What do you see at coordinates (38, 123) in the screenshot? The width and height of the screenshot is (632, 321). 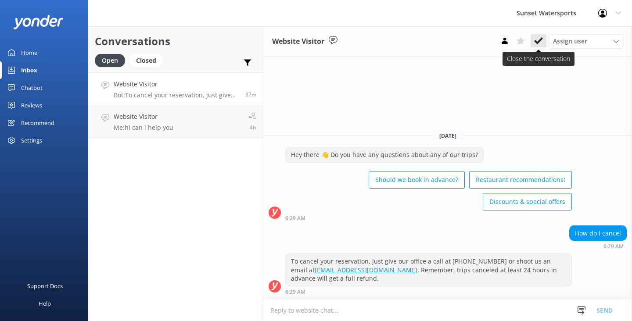 I see `div: Recommend` at bounding box center [38, 123].